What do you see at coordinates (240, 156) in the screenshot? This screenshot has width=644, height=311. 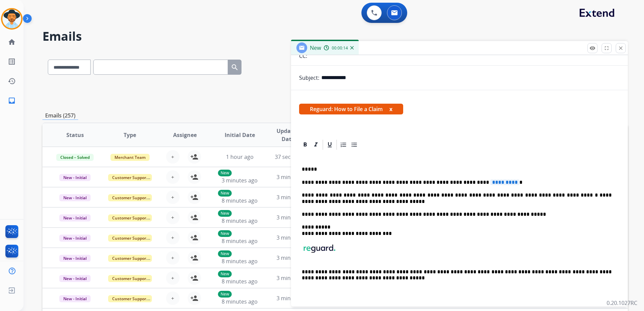 I see `span: 1 hour ago` at bounding box center [240, 156].